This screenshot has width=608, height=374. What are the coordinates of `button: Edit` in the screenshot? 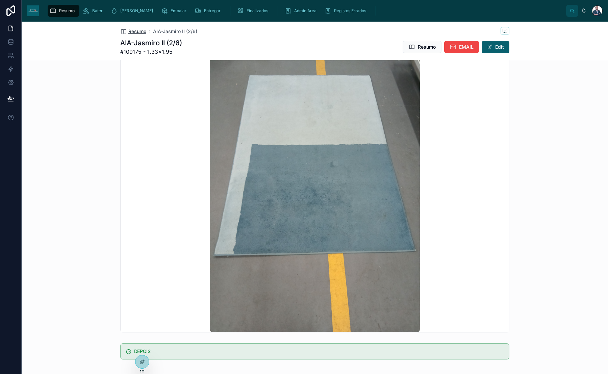 It's located at (496, 47).